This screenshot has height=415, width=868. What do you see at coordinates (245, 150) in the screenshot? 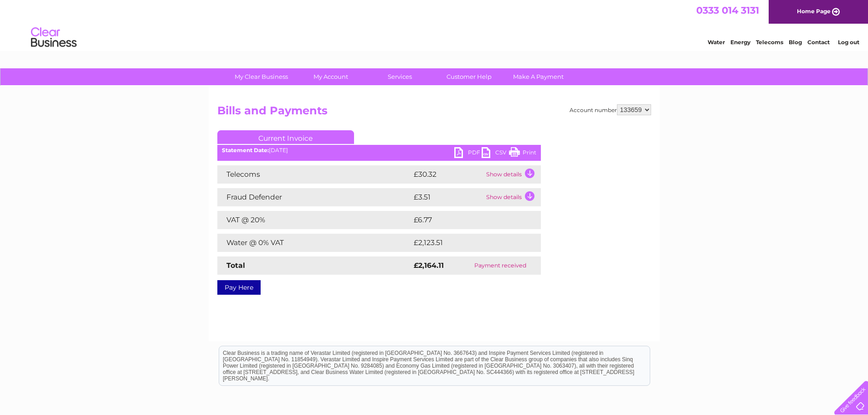
I see `b: Statement Date:` at bounding box center [245, 150].